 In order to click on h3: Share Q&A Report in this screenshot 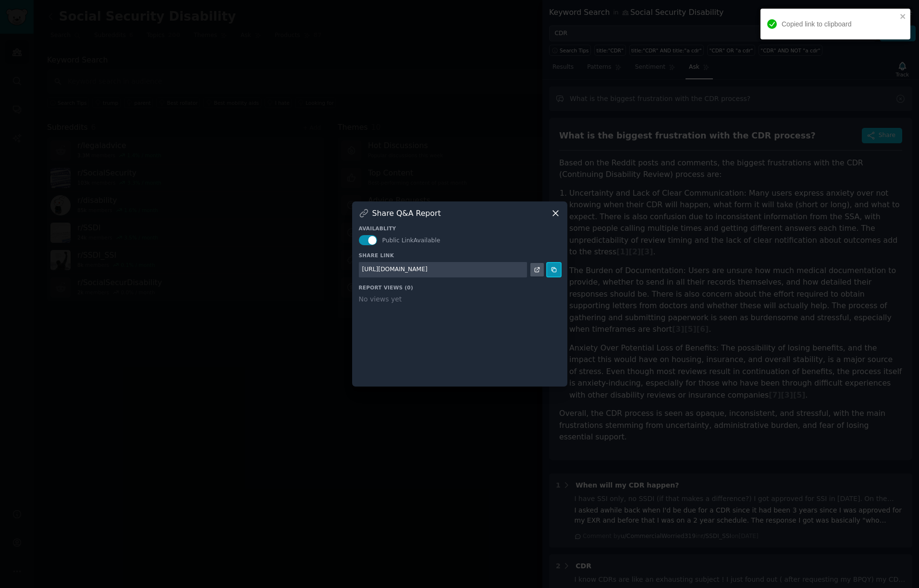, I will do `click(406, 213)`.